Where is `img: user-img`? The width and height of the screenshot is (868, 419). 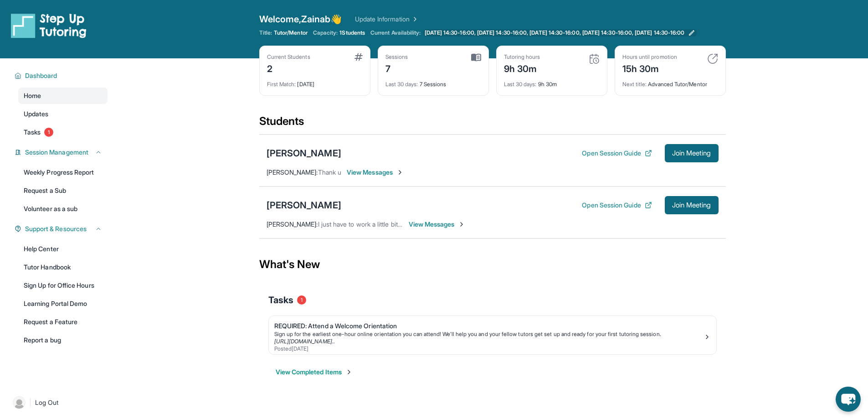
img: user-img is located at coordinates (19, 402).